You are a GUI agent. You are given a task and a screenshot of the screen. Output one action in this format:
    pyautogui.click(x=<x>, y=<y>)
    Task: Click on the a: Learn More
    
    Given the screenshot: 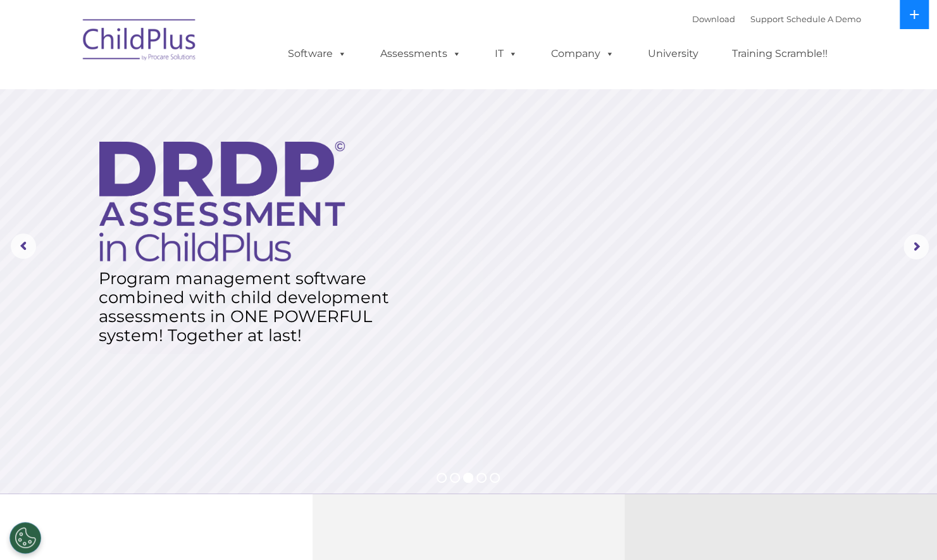 What is the action you would take?
    pyautogui.click(x=158, y=338)
    